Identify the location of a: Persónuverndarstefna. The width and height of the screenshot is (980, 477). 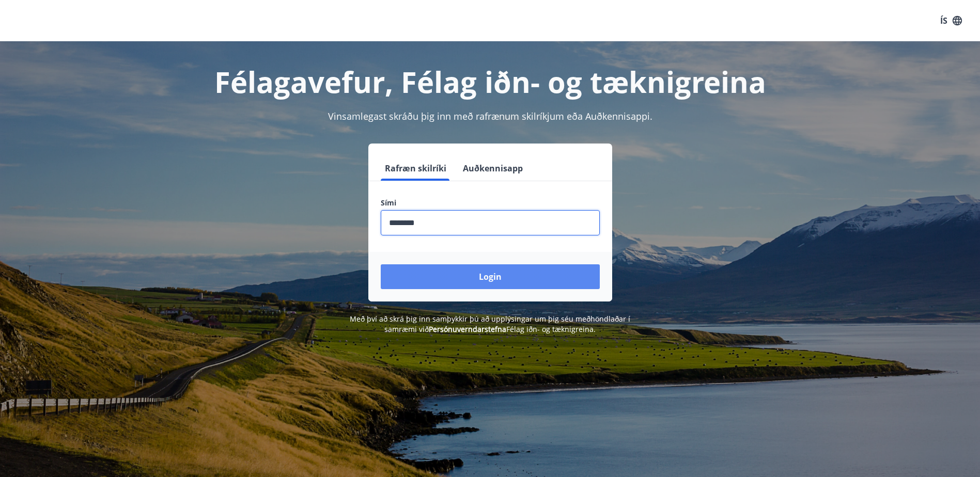
(467, 329).